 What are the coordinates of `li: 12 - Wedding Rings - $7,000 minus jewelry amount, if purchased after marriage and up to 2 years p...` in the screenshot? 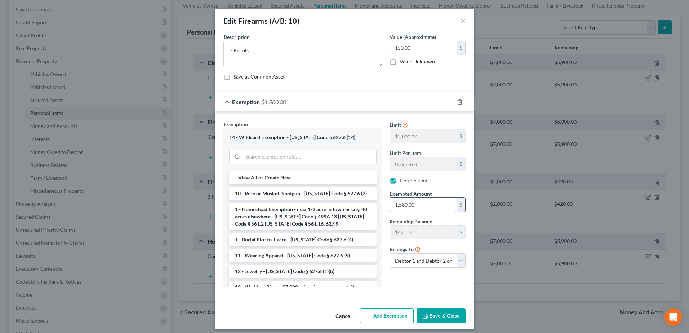 It's located at (303, 294).